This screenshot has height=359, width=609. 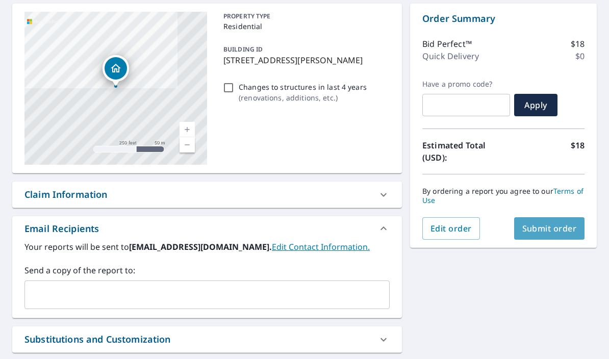 I want to click on button: Edit order, so click(x=451, y=228).